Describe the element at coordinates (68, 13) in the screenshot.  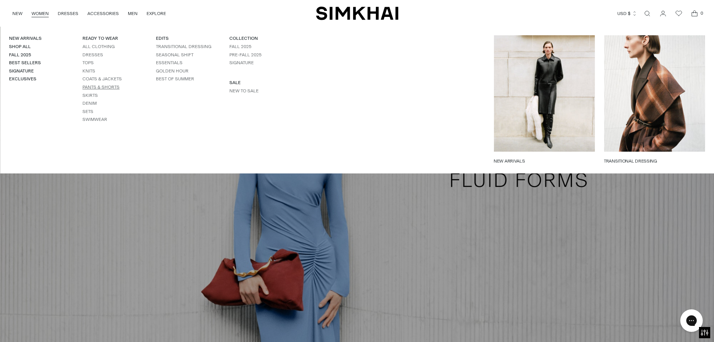
I see `a: DRESSES` at that location.